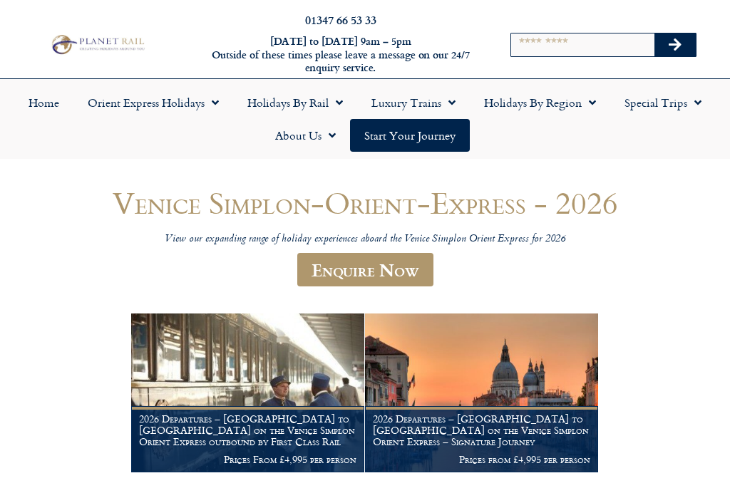 The image size is (730, 493). Describe the element at coordinates (341, 19) in the screenshot. I see `a: 01347 66 53 33` at that location.